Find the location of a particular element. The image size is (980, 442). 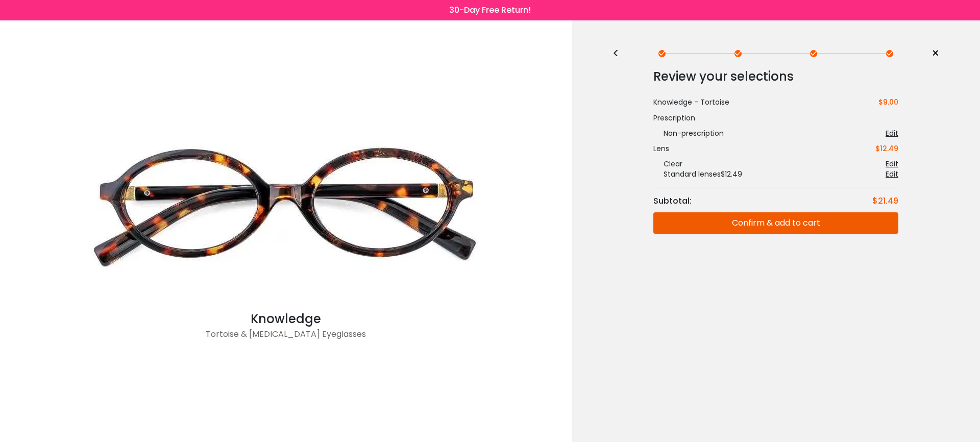

div: Prescription is located at coordinates (775, 118).